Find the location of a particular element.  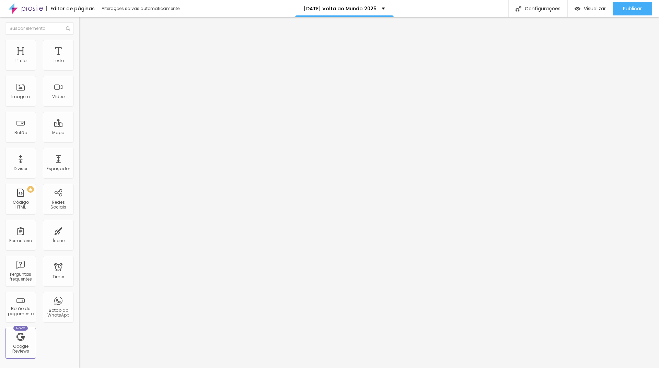

button: Visualizar is located at coordinates (590, 9).